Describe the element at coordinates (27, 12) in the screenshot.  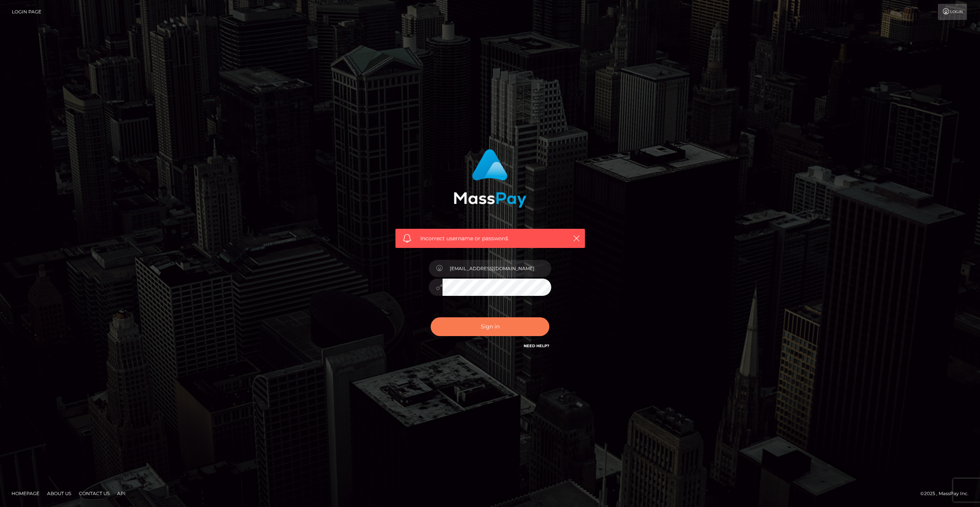
I see `a: Login Page` at that location.